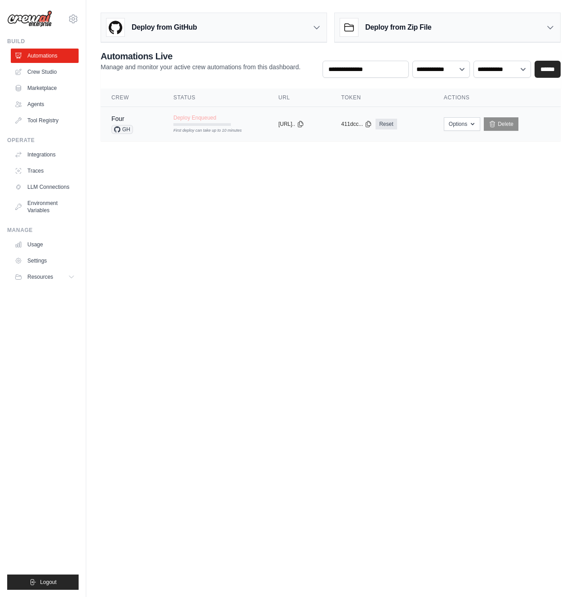 The image size is (575, 597). I want to click on a: Settings, so click(44, 261).